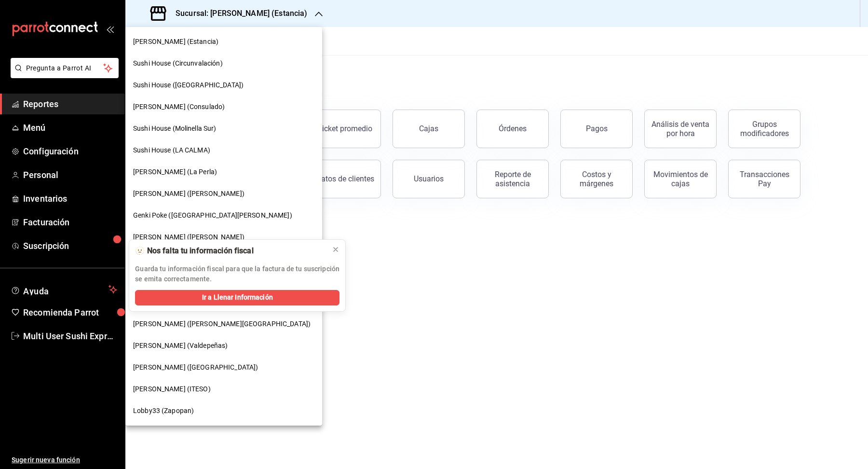 The image size is (868, 469). What do you see at coordinates (175, 129) in the screenshot?
I see `span: Sushi House (Molinella Sur)` at bounding box center [175, 129].